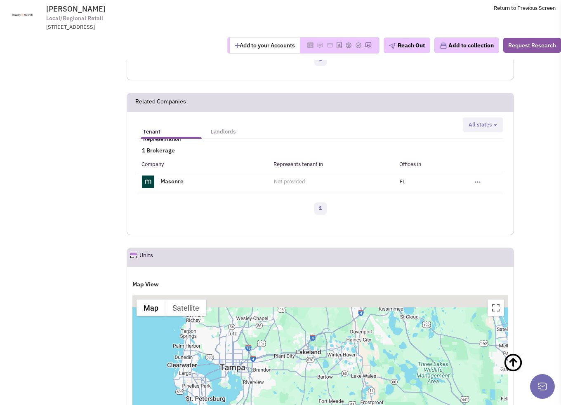 The height and width of the screenshot is (405, 561). I want to click on button: All states, so click(482, 125).